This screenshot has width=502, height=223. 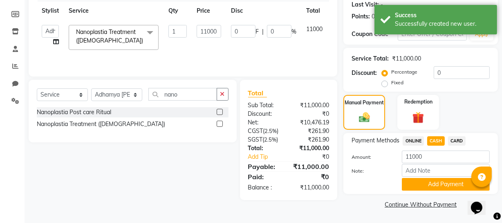 What do you see at coordinates (314, 11) in the screenshot?
I see `th: Total` at bounding box center [314, 11].